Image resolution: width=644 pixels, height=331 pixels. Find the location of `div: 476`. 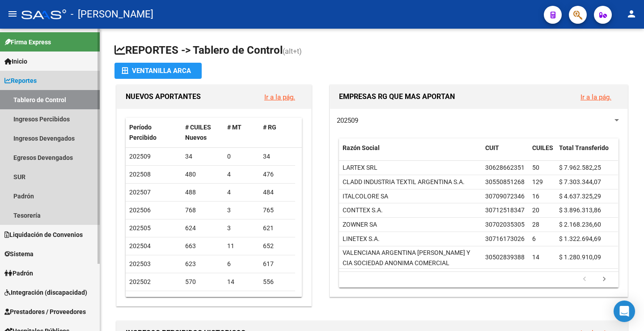

div: 476 is located at coordinates (277, 174).